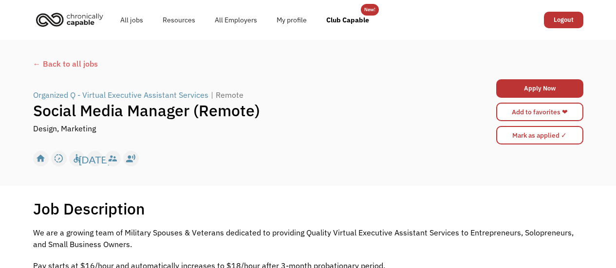 This screenshot has width=616, height=268. What do you see at coordinates (539, 89) in the screenshot?
I see `a: Apply Now` at bounding box center [539, 89].